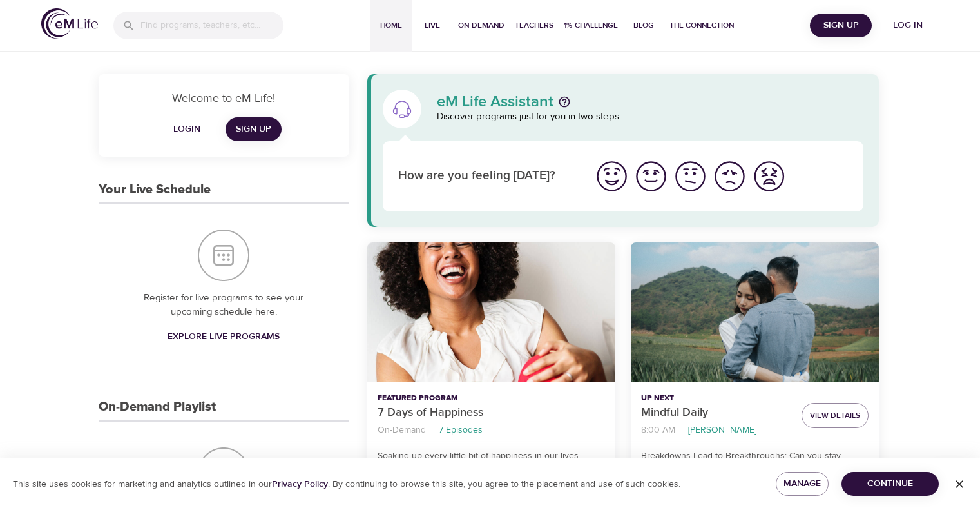 Image resolution: width=980 pixels, height=510 pixels. What do you see at coordinates (300, 484) in the screenshot?
I see `b: Privacy Policy` at bounding box center [300, 484].